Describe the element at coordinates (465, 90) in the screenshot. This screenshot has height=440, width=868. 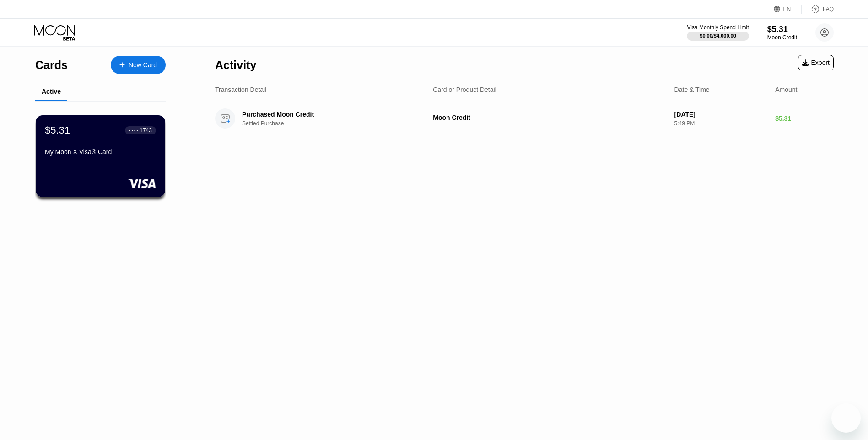
I see `div: Card or Product Detail` at that location.